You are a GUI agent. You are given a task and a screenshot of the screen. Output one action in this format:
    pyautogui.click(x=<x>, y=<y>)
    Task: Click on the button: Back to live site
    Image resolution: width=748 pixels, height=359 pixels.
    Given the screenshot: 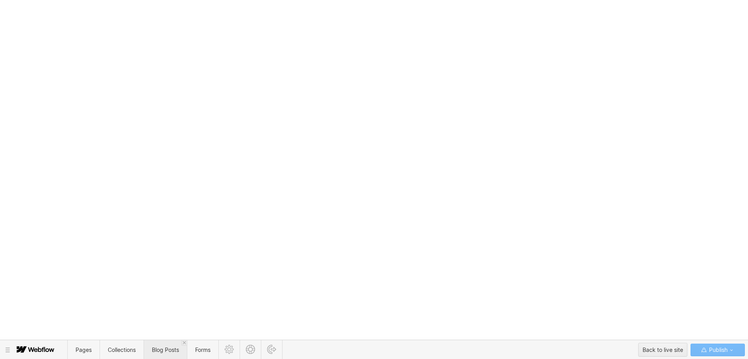 What is the action you would take?
    pyautogui.click(x=662, y=349)
    